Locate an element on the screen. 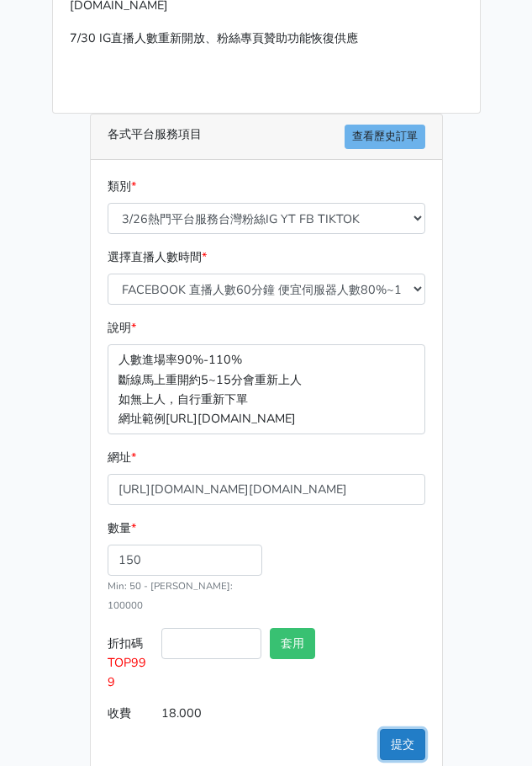  label: 收費 is located at coordinates (130, 713).